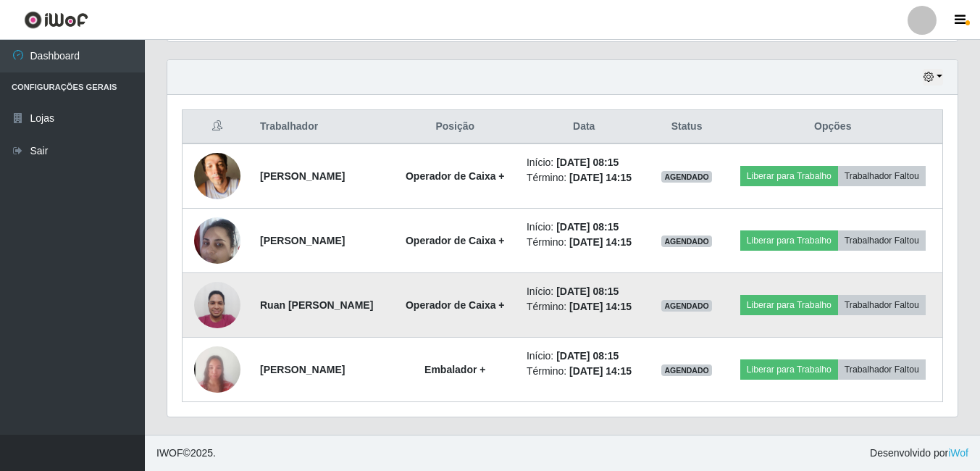  What do you see at coordinates (321, 127) in the screenshot?
I see `th: Trabalhador` at bounding box center [321, 127].